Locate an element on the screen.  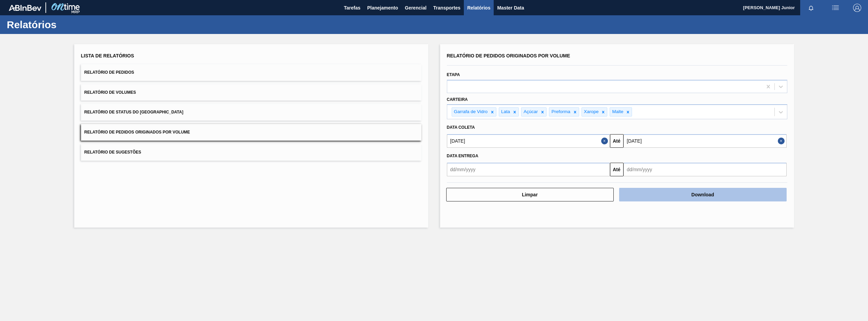
button: Limpar is located at coordinates (530, 194).